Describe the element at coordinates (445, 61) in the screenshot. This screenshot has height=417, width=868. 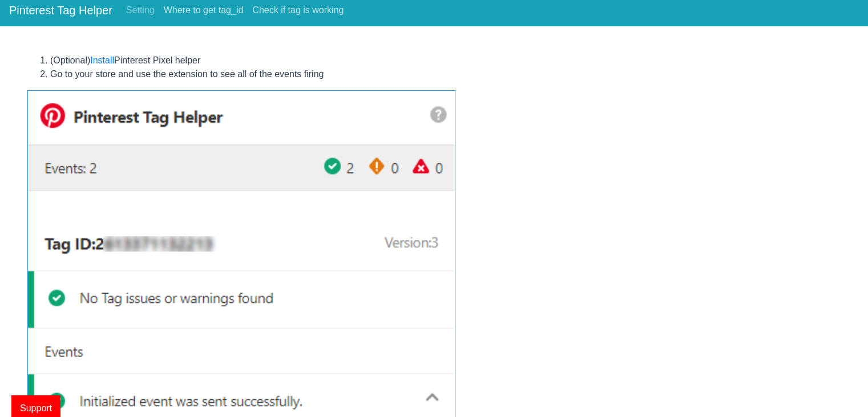
I see `li: (Optional) Pinterest Pixel helper` at that location.